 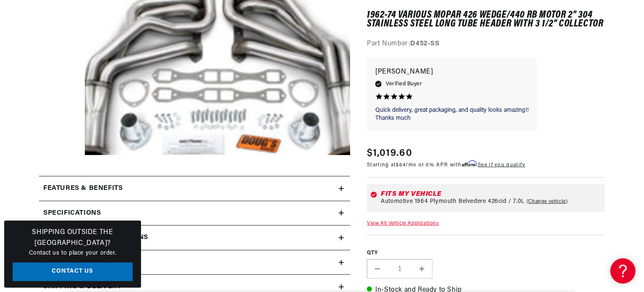 What do you see at coordinates (73, 272) in the screenshot?
I see `a: Contact Us` at bounding box center [73, 272].